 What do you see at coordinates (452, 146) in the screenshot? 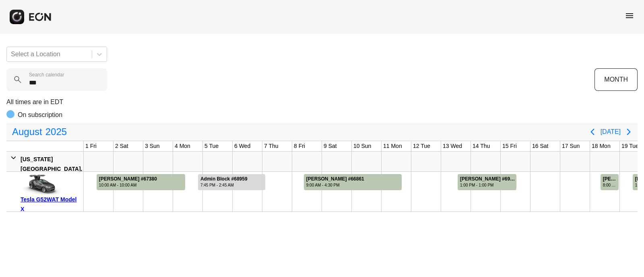
I see `div: 13 Wed` at bounding box center [452, 146].